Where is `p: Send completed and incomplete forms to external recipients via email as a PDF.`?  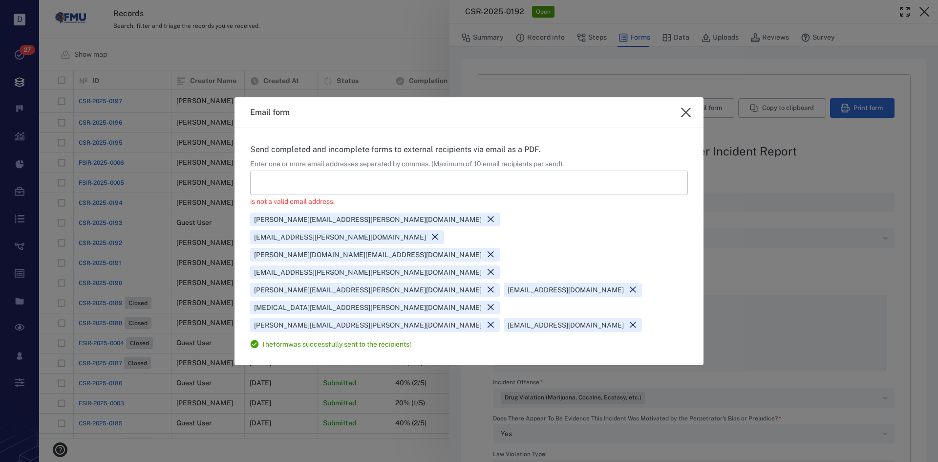 p: Send completed and incomplete forms to external recipients via email as a PDF. is located at coordinates (469, 149).